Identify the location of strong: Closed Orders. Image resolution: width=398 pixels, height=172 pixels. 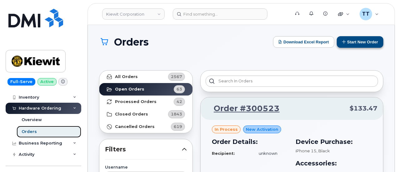
(132, 114).